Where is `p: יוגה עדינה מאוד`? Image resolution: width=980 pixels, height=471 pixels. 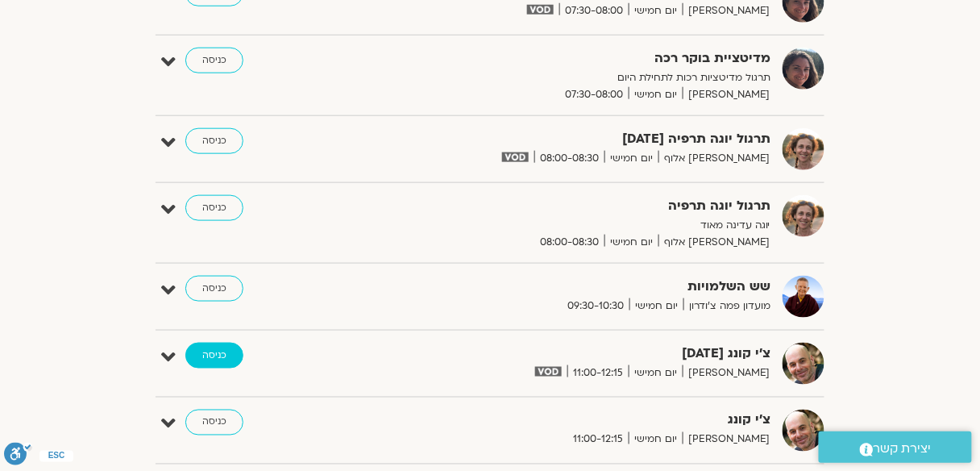
p: יוגה עדינה מאוד is located at coordinates (573, 225).